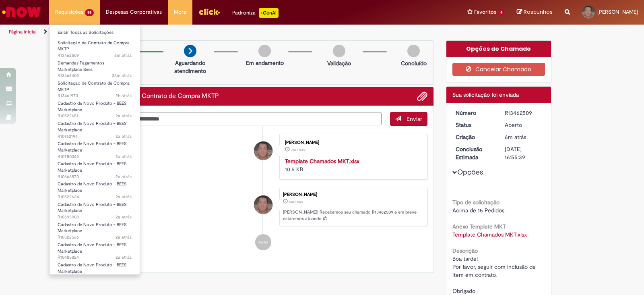 This screenshot has width=644, height=295. What do you see at coordinates (122, 75) in the screenshot?
I see `span: 33m atrás` at bounding box center [122, 75].